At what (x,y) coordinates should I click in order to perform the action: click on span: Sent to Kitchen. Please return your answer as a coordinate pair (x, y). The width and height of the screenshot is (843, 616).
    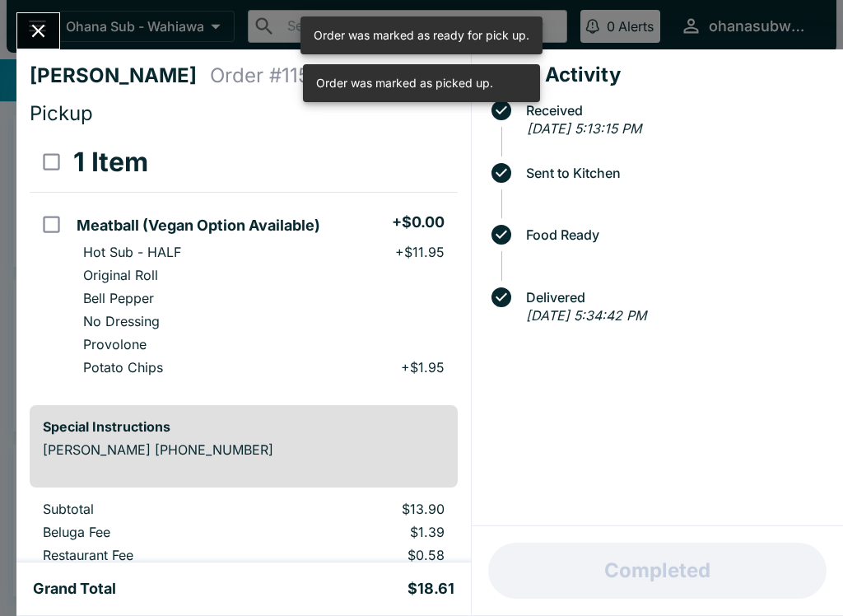
    Looking at the image, I should click on (674, 173).